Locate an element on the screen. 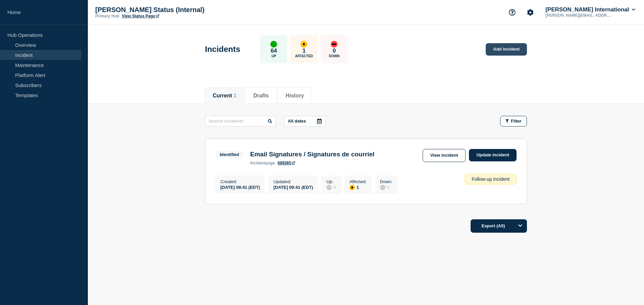 This screenshot has width=644, height=305. button: Filter is located at coordinates (514, 121).